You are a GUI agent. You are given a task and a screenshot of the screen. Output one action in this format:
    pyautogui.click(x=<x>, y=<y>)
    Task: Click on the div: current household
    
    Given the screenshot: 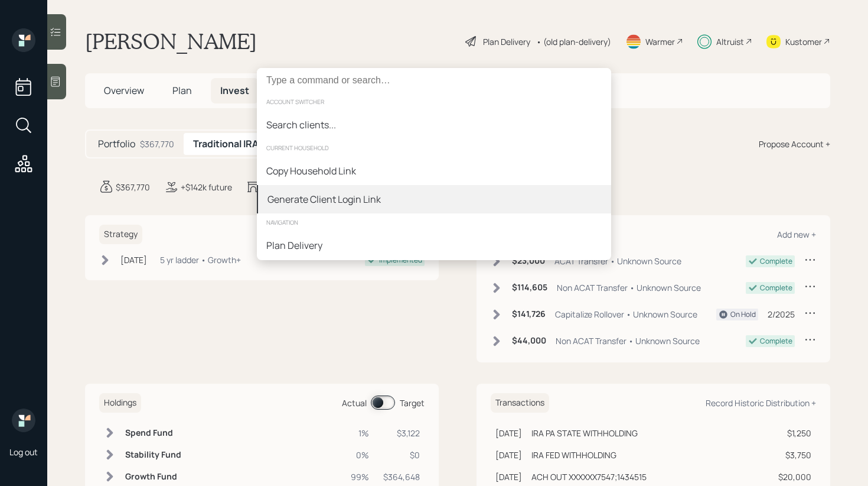 What is the action you would take?
    pyautogui.click(x=434, y=148)
    